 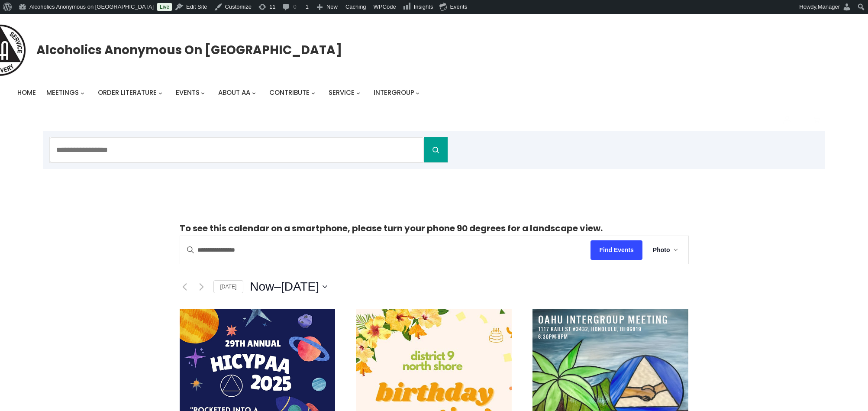 I want to click on a: Service, so click(x=341, y=93).